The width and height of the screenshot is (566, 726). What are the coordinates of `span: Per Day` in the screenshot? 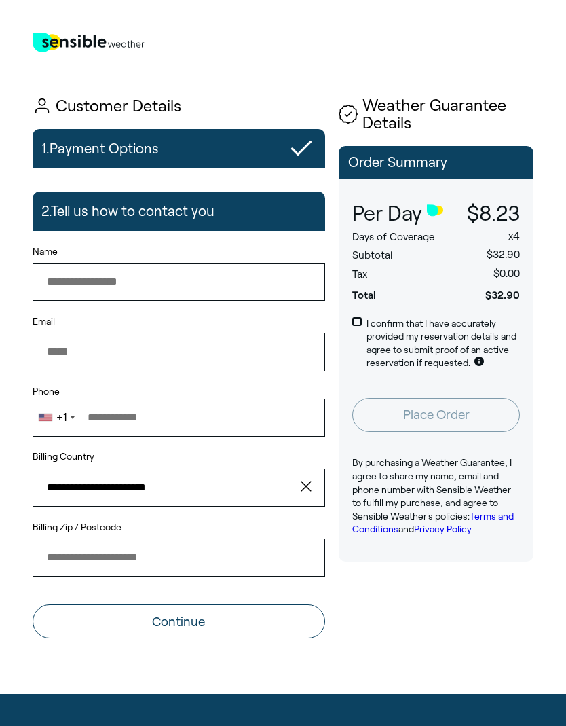 It's located at (387, 214).